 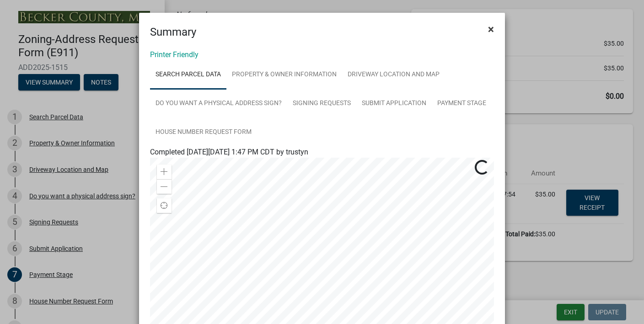 What do you see at coordinates (188, 75) in the screenshot?
I see `a: Search Parcel Data` at bounding box center [188, 75].